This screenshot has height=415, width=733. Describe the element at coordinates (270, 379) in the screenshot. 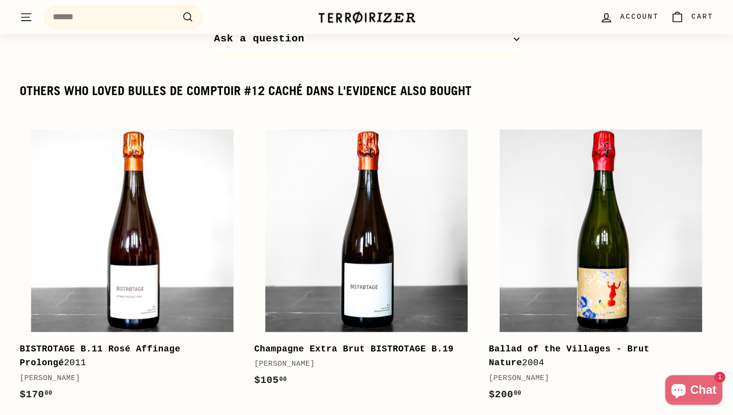

I see `span: $105` at that location.